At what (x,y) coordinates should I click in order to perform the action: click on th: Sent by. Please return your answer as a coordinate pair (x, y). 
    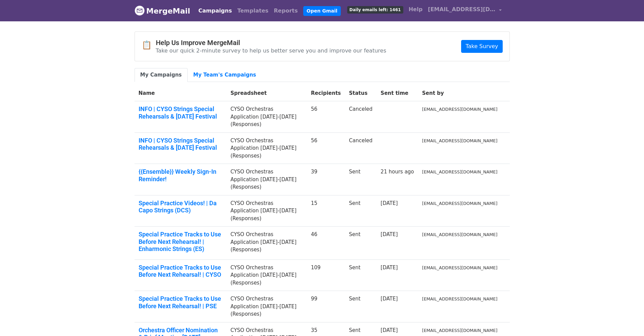
    Looking at the image, I should click on (460, 93).